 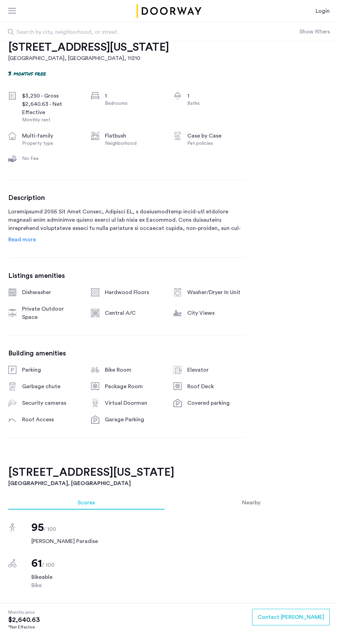 I want to click on span: Nearby, so click(x=251, y=503).